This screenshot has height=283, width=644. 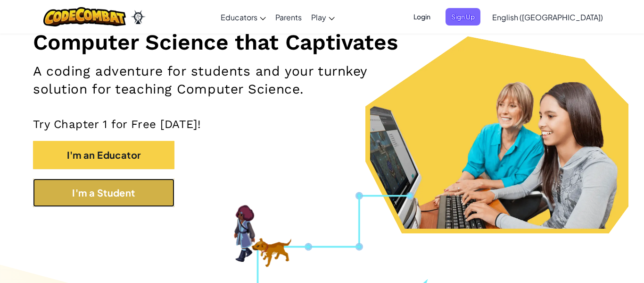 What do you see at coordinates (244, 17) in the screenshot?
I see `a: Educators` at bounding box center [244, 17].